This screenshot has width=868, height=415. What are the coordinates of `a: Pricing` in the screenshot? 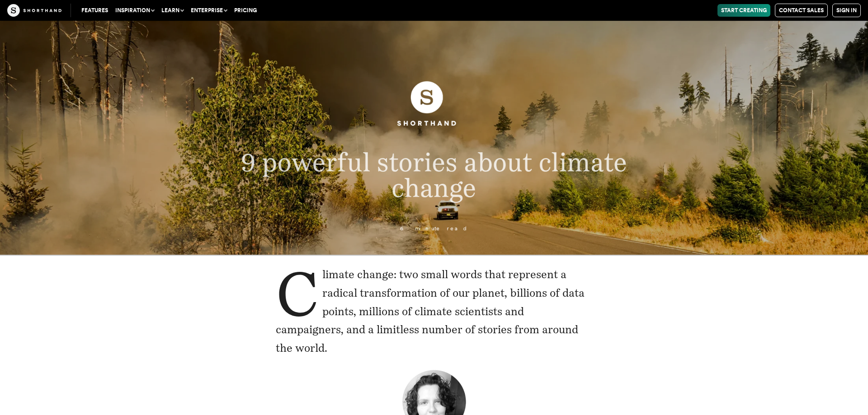 It's located at (246, 11).